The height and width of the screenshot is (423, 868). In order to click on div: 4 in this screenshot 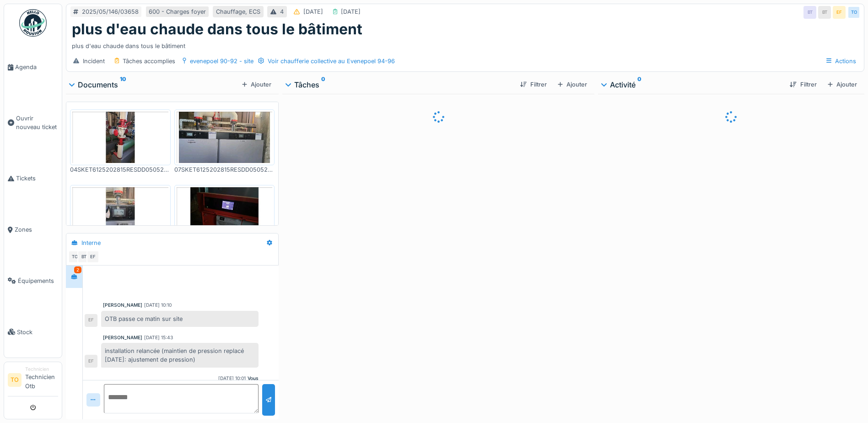, I will do `click(282, 12)`.